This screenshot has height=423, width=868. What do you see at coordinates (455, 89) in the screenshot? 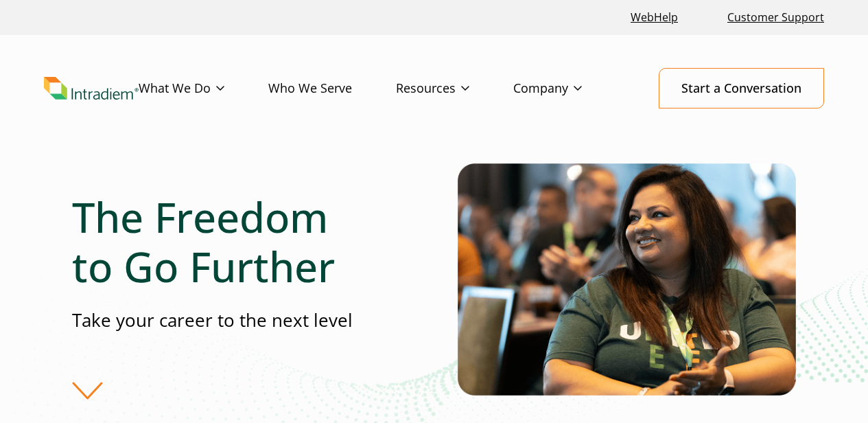
I see `a: Resources` at bounding box center [455, 89].